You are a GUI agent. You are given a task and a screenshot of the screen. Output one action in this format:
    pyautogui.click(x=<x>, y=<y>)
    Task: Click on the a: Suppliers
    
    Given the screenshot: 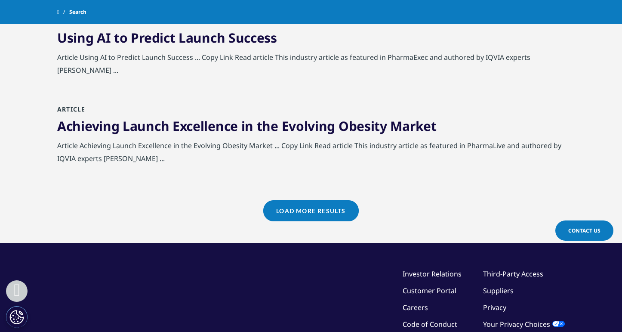 What is the action you would take?
    pyautogui.click(x=498, y=290)
    